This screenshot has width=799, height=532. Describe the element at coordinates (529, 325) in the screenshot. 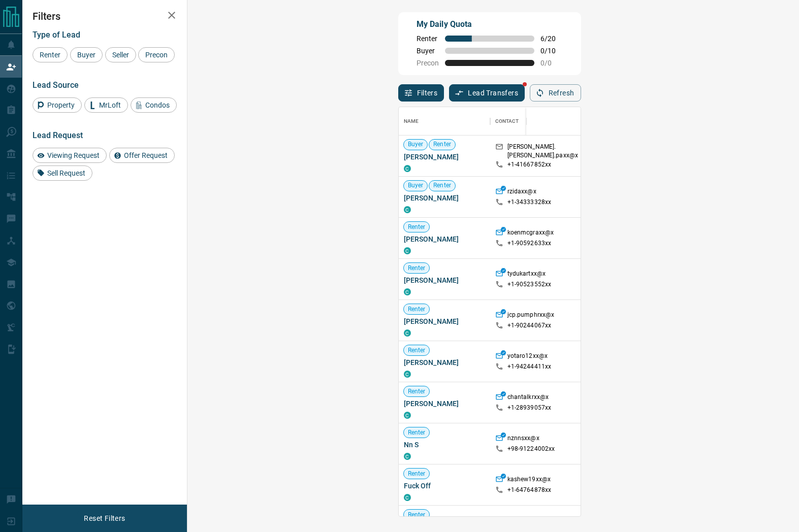

I see `p: +1- 90244067xx` at that location.